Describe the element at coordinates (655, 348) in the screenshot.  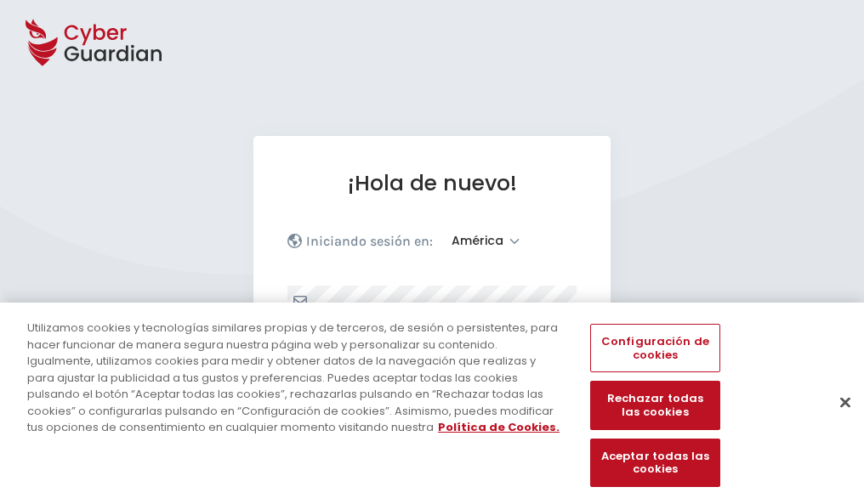
I see `button: Configuración de cookies, Abre el cuadro de diálogo del centro de preferencias.` at that location.